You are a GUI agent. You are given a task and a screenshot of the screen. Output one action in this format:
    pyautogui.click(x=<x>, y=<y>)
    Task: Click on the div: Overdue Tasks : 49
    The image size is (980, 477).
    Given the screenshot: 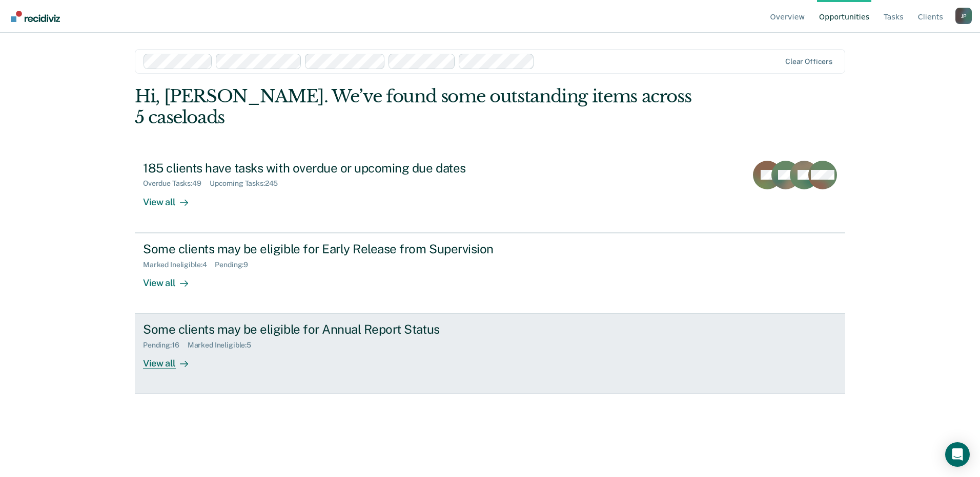 What is the action you would take?
    pyautogui.click(x=177, y=183)
    